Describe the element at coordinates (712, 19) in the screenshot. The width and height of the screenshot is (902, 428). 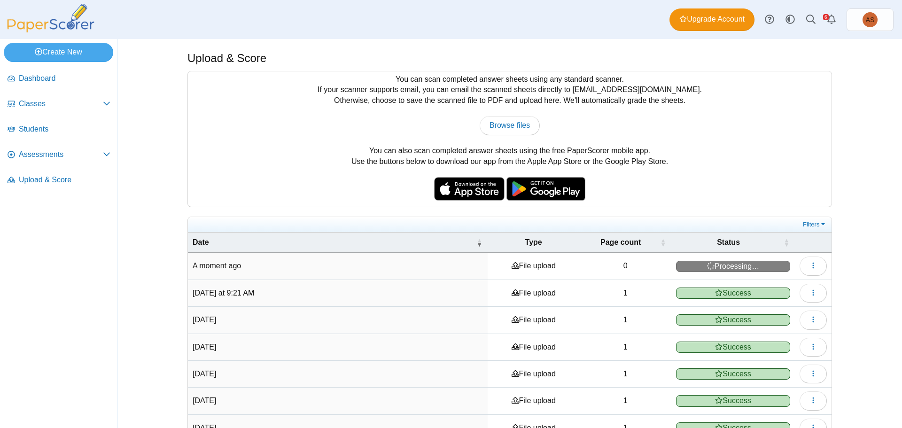
I see `span: Upgrade Account` at that location.